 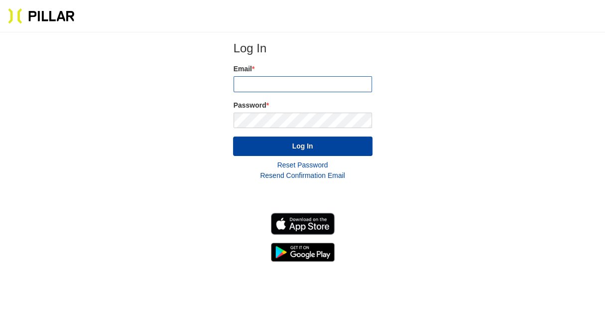 What do you see at coordinates (303, 48) in the screenshot?
I see `h2: Log In` at bounding box center [303, 48].